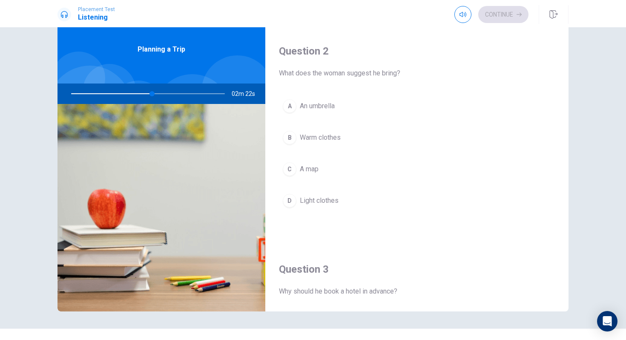  What do you see at coordinates (96, 9) in the screenshot?
I see `span: Placement Test` at bounding box center [96, 9].